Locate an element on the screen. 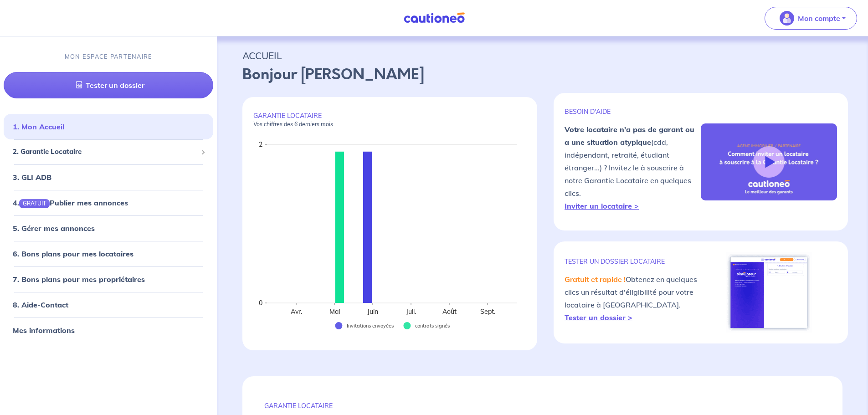 The image size is (868, 415). div: 3. GLI ADB is located at coordinates (109, 177).